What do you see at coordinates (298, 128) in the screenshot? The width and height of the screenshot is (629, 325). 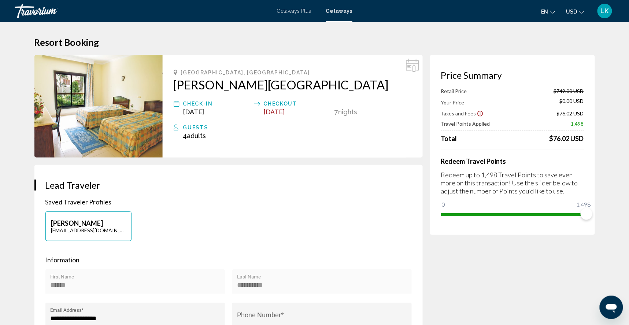 I see `div: Guests` at bounding box center [298, 128].